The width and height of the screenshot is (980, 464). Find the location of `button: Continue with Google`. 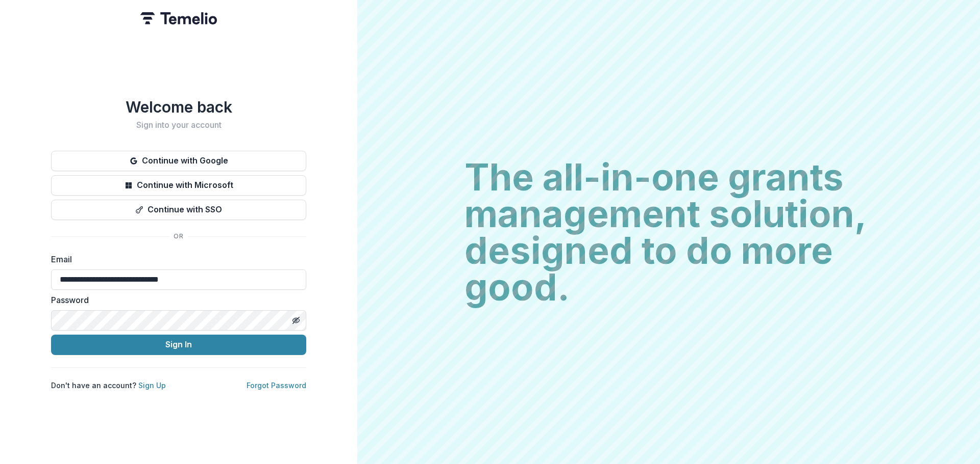

button: Continue with Google is located at coordinates (179, 161).